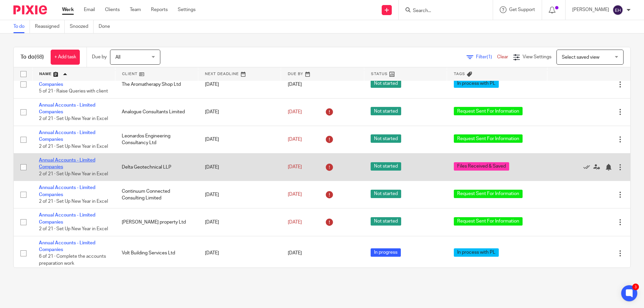 Image resolution: width=644 pixels, height=308 pixels. I want to click on div: 3, so click(636, 287).